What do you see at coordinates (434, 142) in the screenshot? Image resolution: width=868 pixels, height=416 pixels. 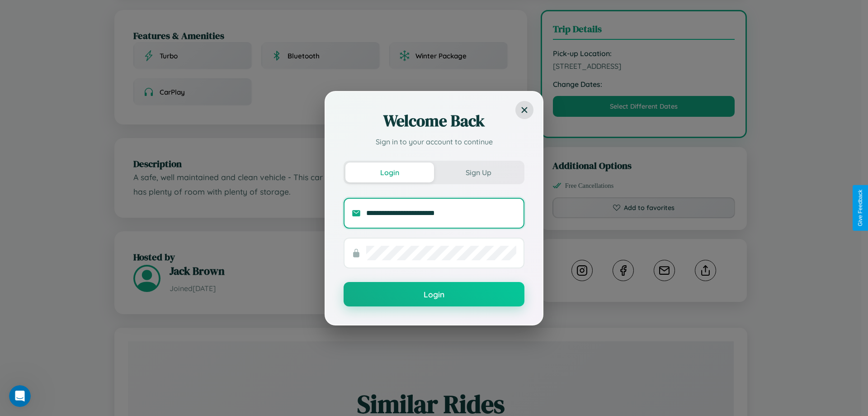 I see `p: Sign in to your account to continue` at bounding box center [434, 142].